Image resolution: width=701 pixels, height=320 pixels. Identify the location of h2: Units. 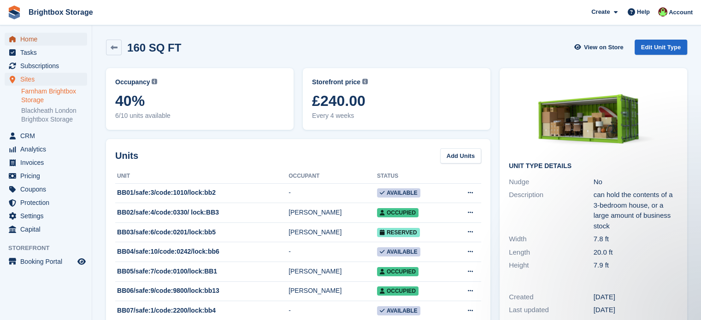
(127, 156).